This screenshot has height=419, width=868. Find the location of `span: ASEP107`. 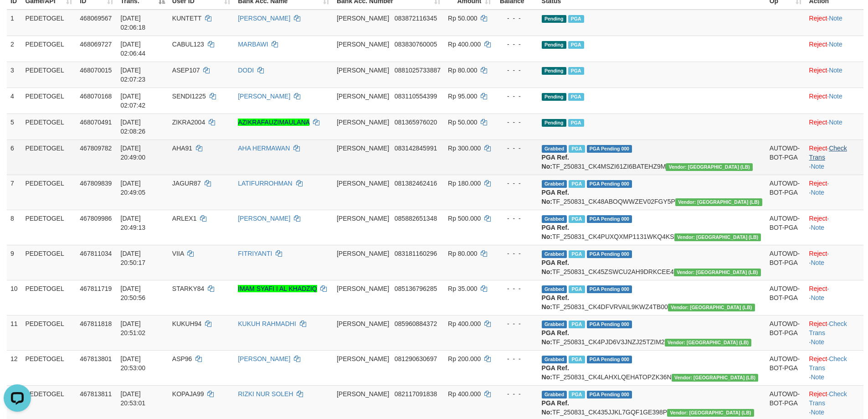

span: ASEP107 is located at coordinates (186, 70).